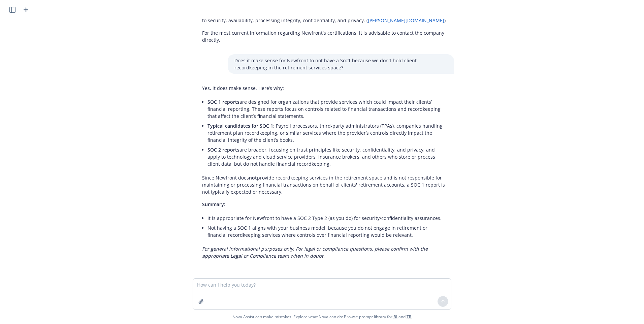 Image resolution: width=644 pixels, height=324 pixels. What do you see at coordinates (253, 178) in the screenshot?
I see `span: not` at bounding box center [253, 178].